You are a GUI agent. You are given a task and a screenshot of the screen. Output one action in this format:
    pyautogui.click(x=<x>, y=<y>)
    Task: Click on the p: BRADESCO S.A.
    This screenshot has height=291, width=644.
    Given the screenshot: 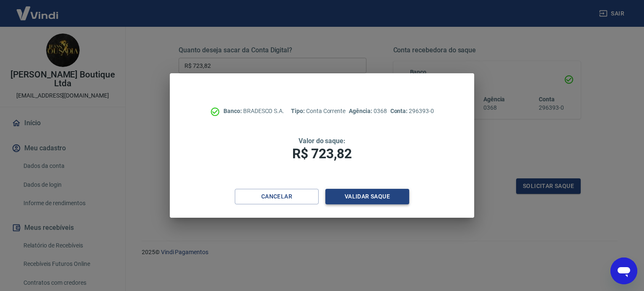 What is the action you would take?
    pyautogui.click(x=254, y=111)
    